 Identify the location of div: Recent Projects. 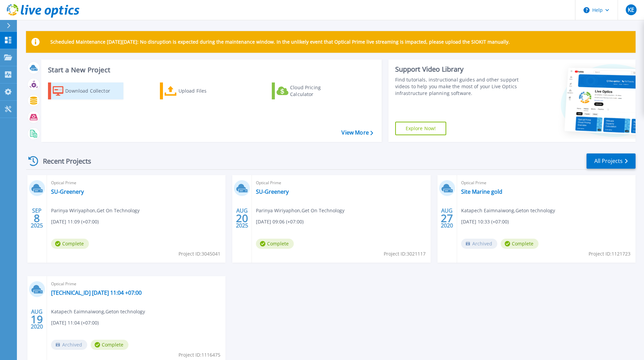
(63, 161).